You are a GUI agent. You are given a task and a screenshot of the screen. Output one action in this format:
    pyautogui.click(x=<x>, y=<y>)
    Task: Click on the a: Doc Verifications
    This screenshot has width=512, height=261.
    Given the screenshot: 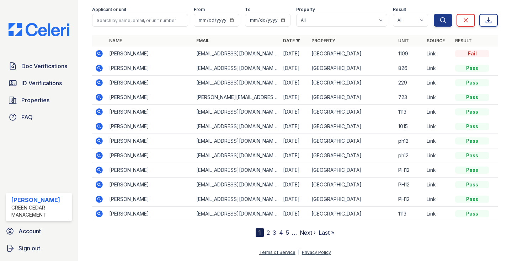 What is the action you would take?
    pyautogui.click(x=39, y=66)
    